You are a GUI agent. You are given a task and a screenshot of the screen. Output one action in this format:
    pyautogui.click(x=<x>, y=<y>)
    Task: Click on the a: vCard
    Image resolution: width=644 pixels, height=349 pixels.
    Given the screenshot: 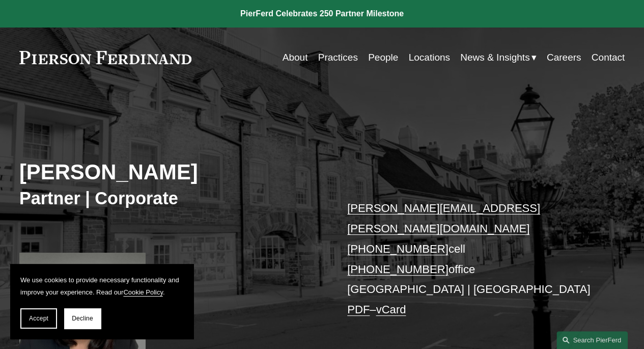 What is the action you would take?
    pyautogui.click(x=390, y=309)
    